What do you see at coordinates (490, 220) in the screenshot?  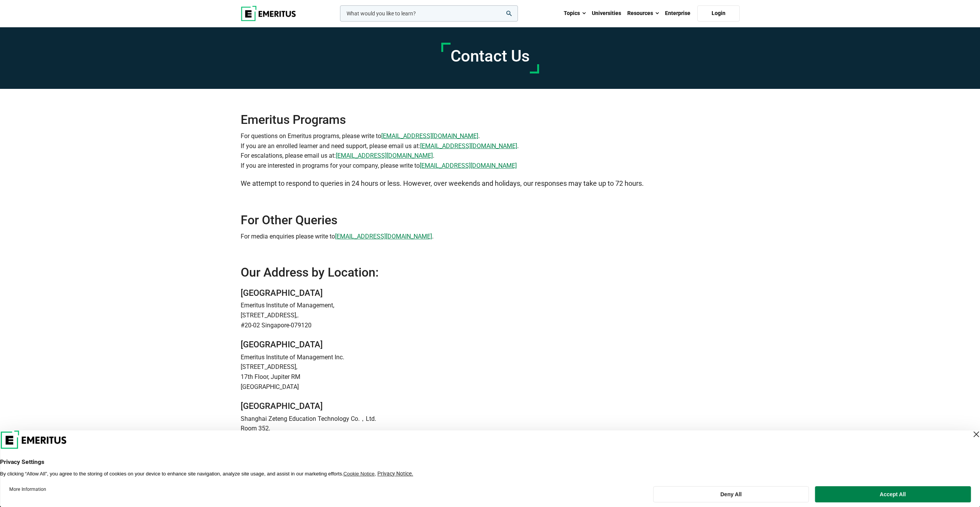 I see `h2: For Other Queries` at bounding box center [490, 220].